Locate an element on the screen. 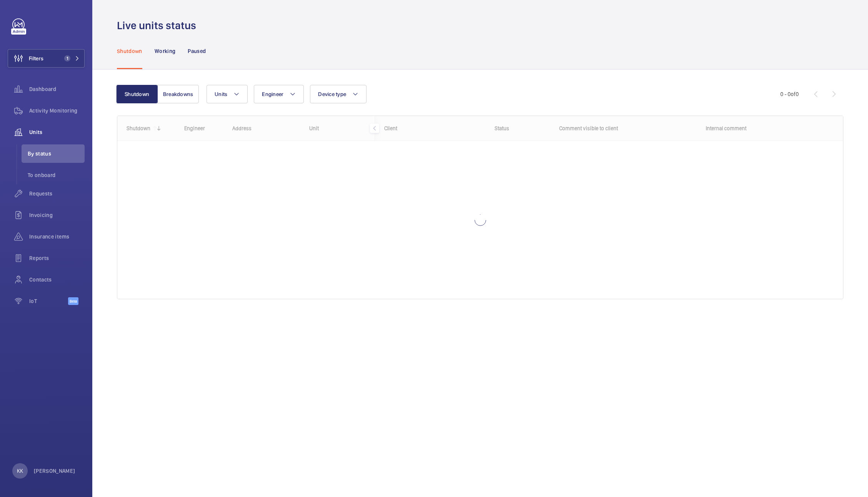 Image resolution: width=868 pixels, height=497 pixels. span: Invoicing is located at coordinates (57, 215).